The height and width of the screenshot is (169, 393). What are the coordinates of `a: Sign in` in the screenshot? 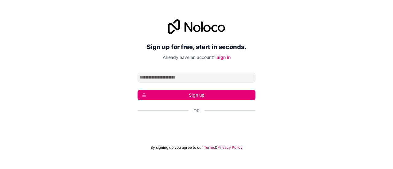 It's located at (224, 57).